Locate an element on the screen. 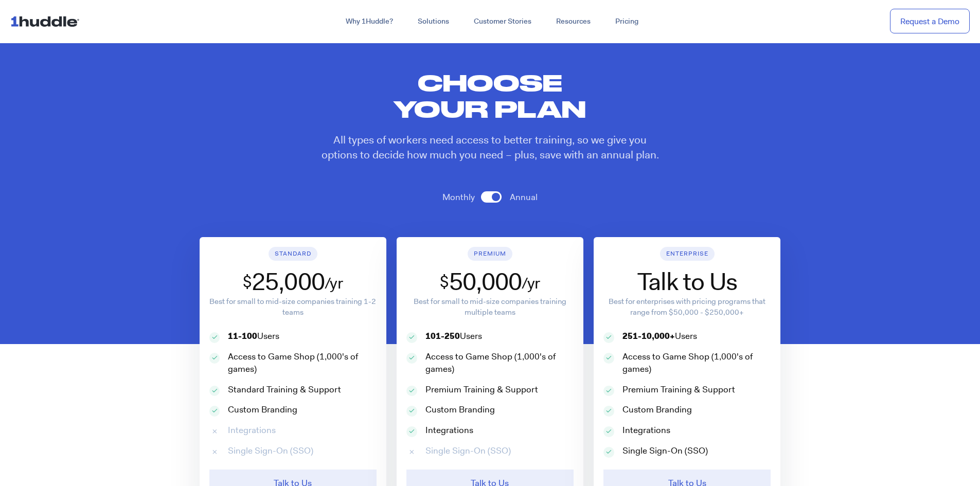  div: 50,000 is located at coordinates (485, 282).